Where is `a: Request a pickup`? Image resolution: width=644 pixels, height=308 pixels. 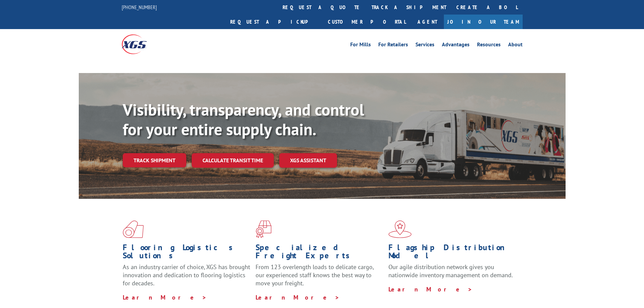
a: Request a pickup is located at coordinates (274, 21).